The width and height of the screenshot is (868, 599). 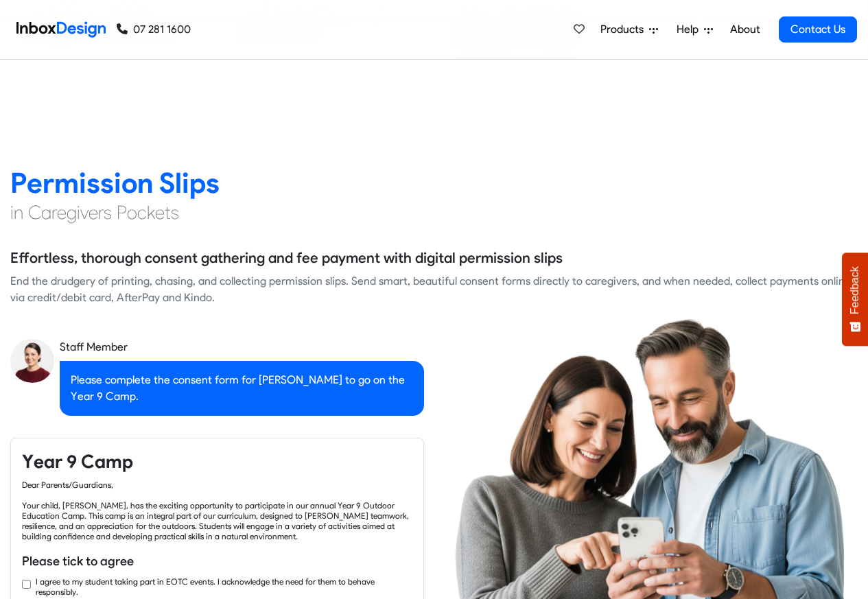 What do you see at coordinates (224, 587) in the screenshot?
I see `label: I agree to my student taking part in EOTC events. I acknowledge the need for them to behave respo...` at bounding box center [224, 587].